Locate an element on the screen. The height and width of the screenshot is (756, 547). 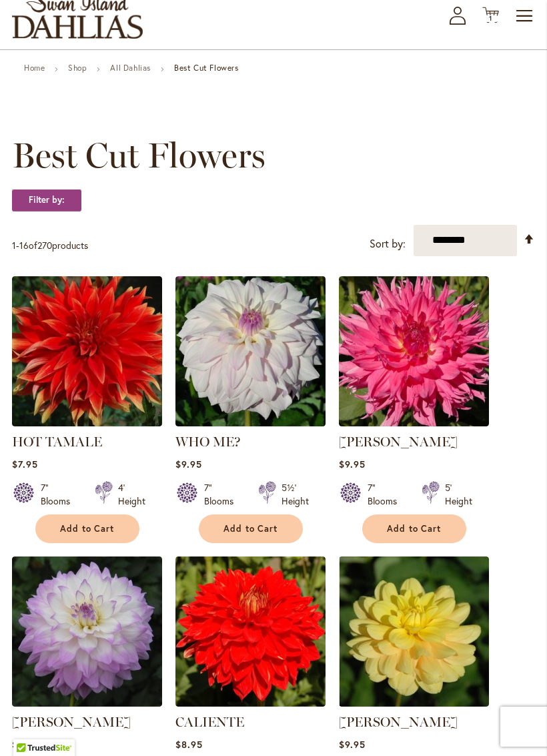
label: Sort by: is located at coordinates (387, 244).